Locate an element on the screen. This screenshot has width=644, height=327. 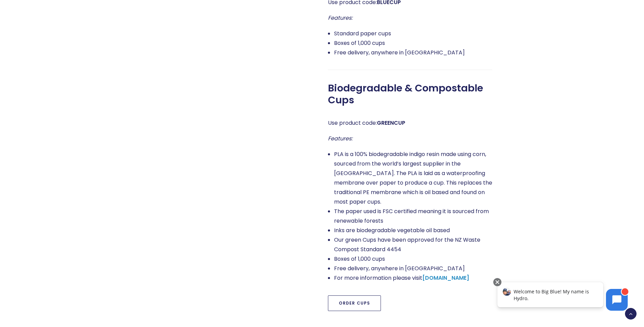
strong: GREENCUP is located at coordinates (391, 123).